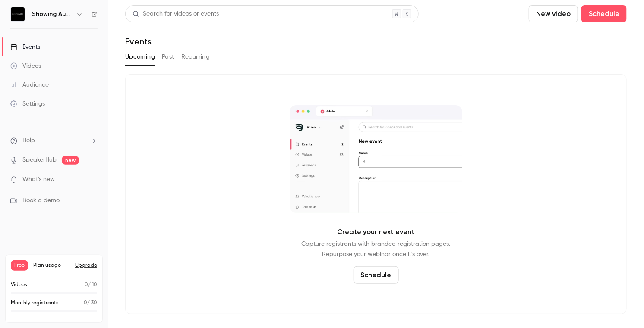 This screenshot has width=644, height=328. I want to click on button: Past, so click(168, 57).